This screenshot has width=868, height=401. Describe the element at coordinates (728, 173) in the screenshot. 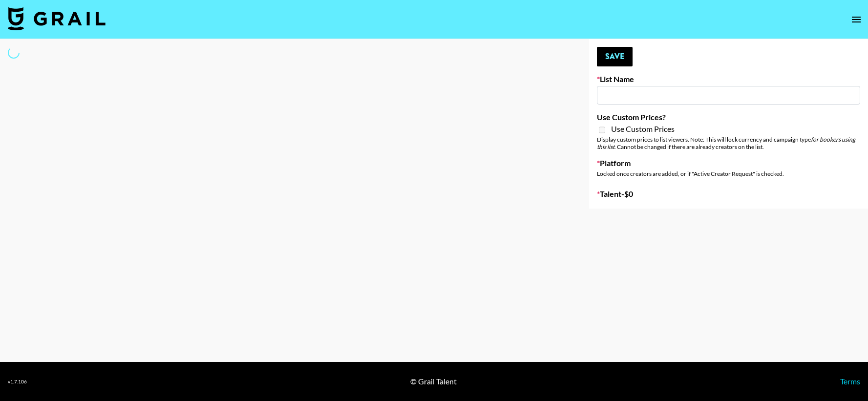

I see `div: Locked once creators are added, or if "Active Creator Request" is checked.` at that location.